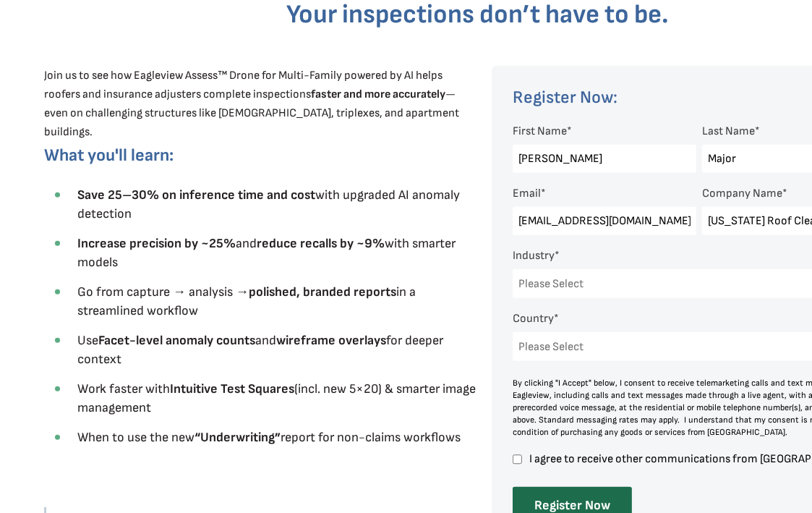 The image size is (812, 513). Describe the element at coordinates (246, 300) in the screenshot. I see `span: Go from capture → analysis → in a streamlined workflow` at that location.